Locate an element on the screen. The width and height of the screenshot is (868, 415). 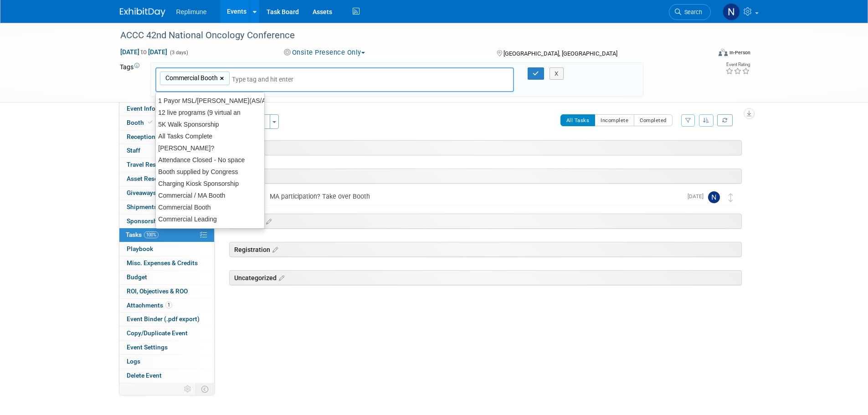
div: Event Rating is located at coordinates (738, 65).